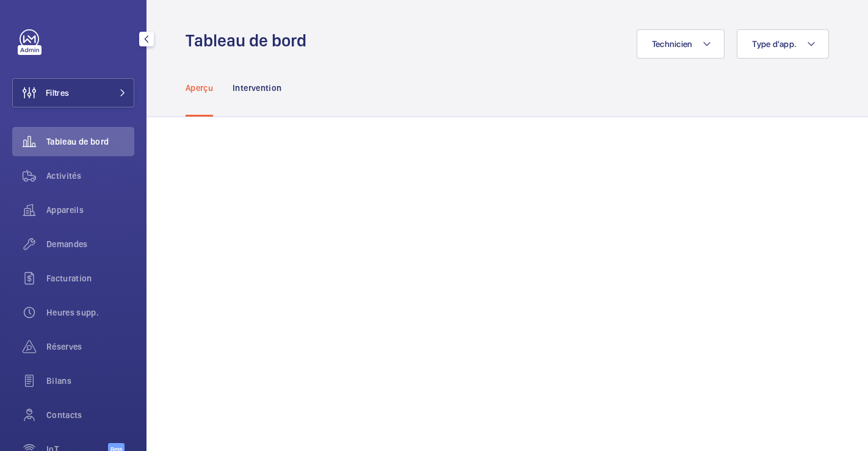 The width and height of the screenshot is (868, 451). Describe the element at coordinates (783, 44) in the screenshot. I see `button: Type d'app.` at that location.